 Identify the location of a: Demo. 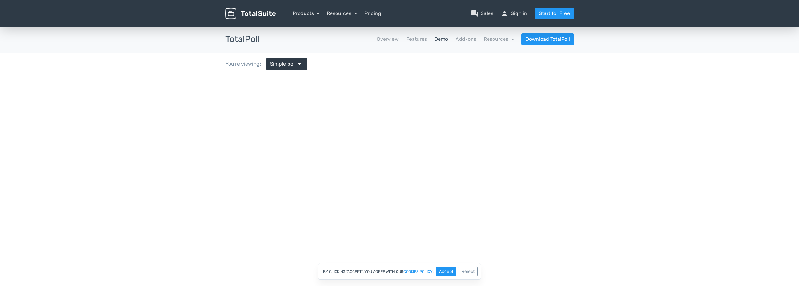
(441, 39).